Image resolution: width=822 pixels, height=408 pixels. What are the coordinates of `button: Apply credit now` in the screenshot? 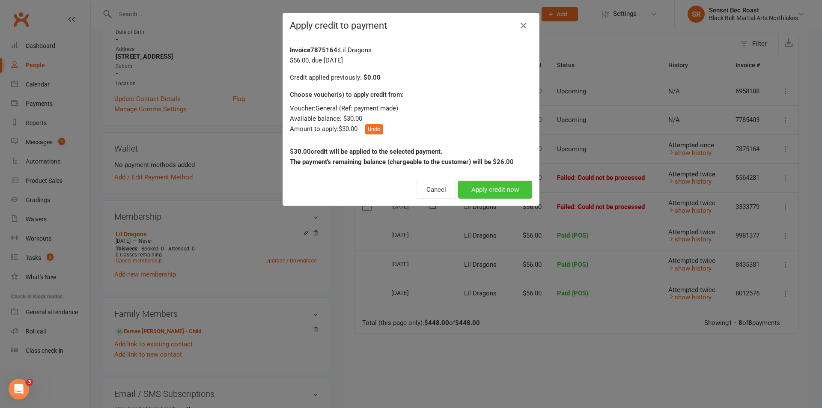 It's located at (495, 190).